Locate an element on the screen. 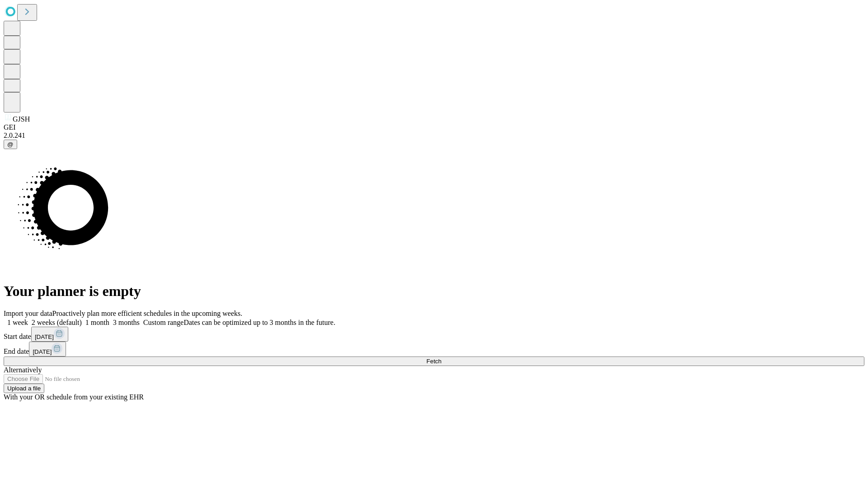 The width and height of the screenshot is (868, 488). div: End date is located at coordinates (434, 348).